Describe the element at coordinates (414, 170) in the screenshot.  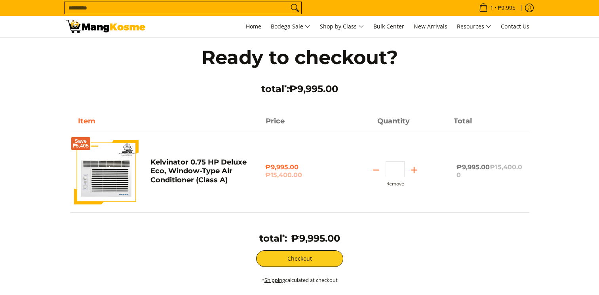
I see `button: Add` at that location.